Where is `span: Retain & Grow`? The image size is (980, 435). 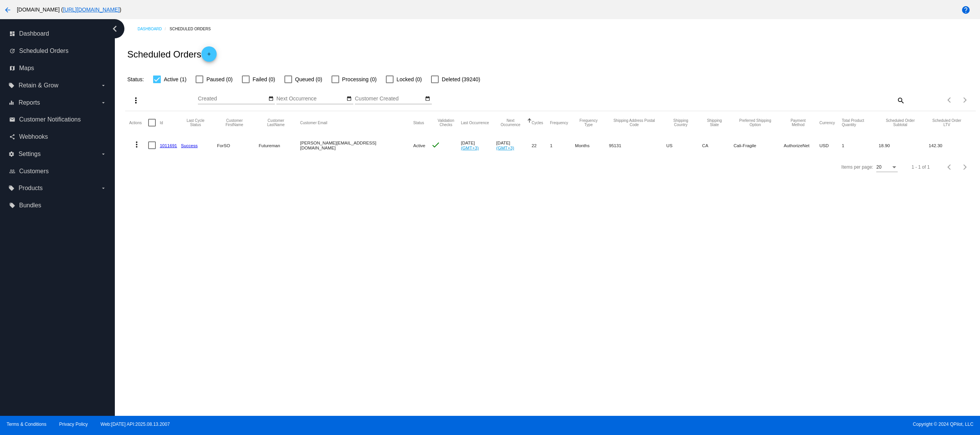 span: Retain & Grow is located at coordinates (39, 85).